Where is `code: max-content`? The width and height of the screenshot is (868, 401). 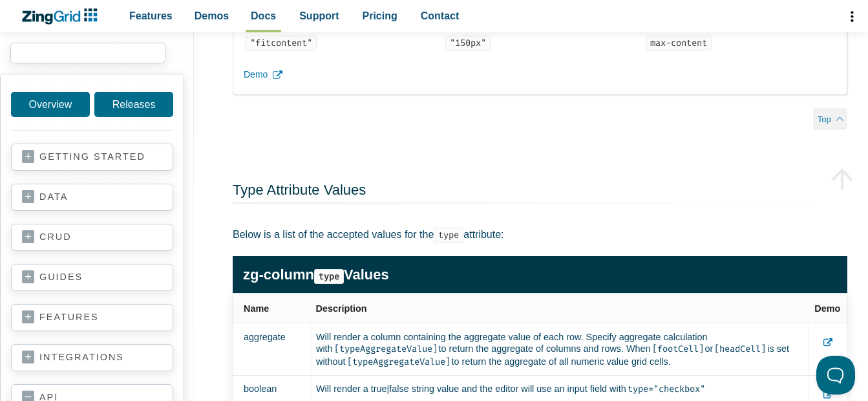
code: max-content is located at coordinates (678, 43).